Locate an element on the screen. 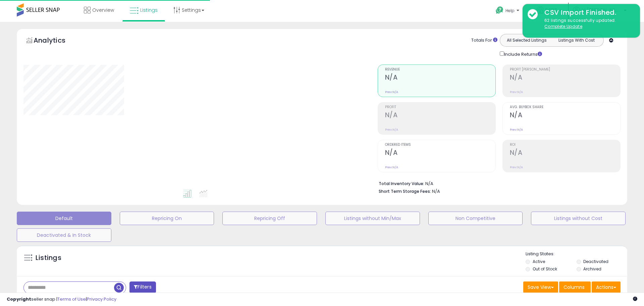 The width and height of the screenshot is (644, 306). b: Short Term Storage Fees: is located at coordinates (405, 191).